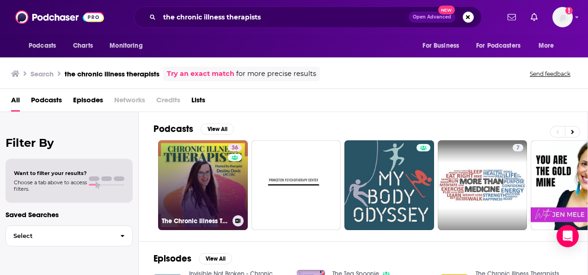 The image size is (588, 275). I want to click on span: for more precise results, so click(276, 74).